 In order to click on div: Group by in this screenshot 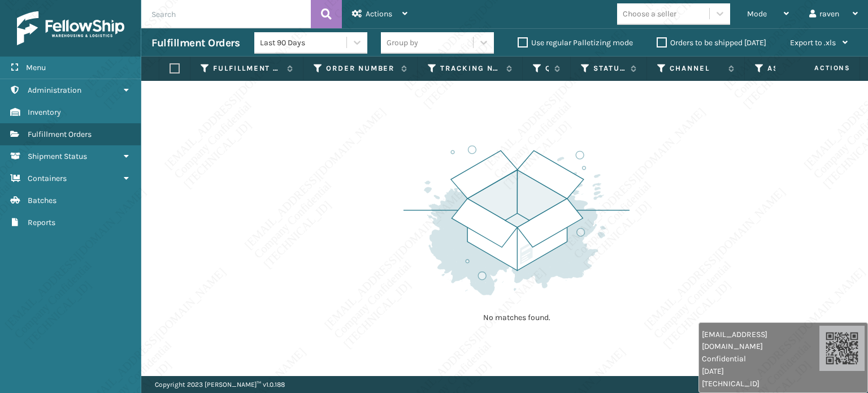, I will do `click(402, 42)`.